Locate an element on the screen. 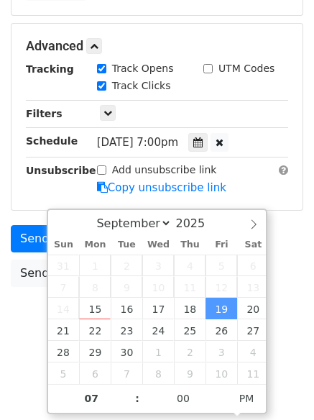  span: October 10, 2025 is located at coordinates (222, 373).